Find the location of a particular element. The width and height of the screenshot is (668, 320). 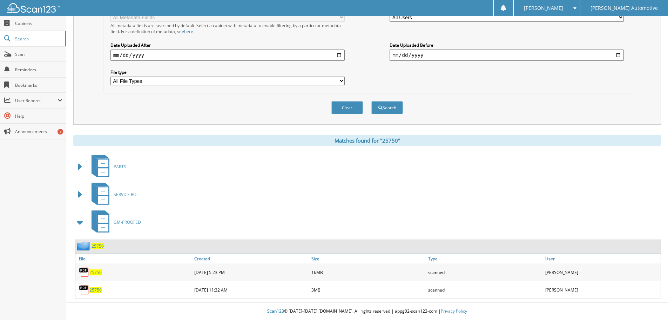

input: start is located at coordinates (228, 55).